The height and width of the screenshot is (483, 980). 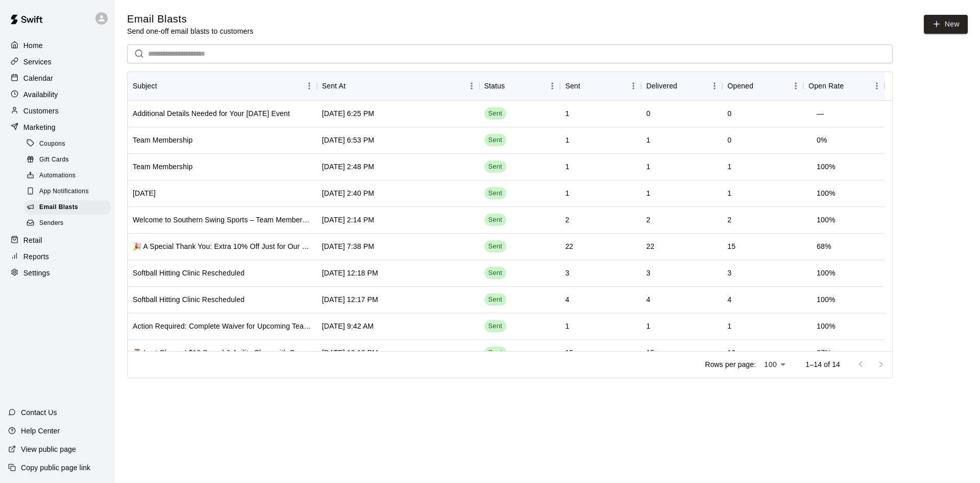 What do you see at coordinates (69, 176) in the screenshot?
I see `a: Automations` at bounding box center [69, 176].